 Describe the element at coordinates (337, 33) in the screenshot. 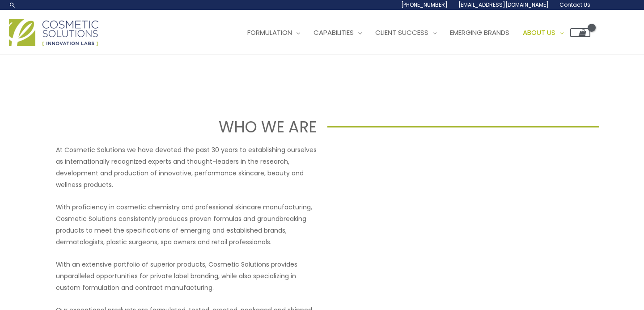

I see `a: Capabilities` at that location.